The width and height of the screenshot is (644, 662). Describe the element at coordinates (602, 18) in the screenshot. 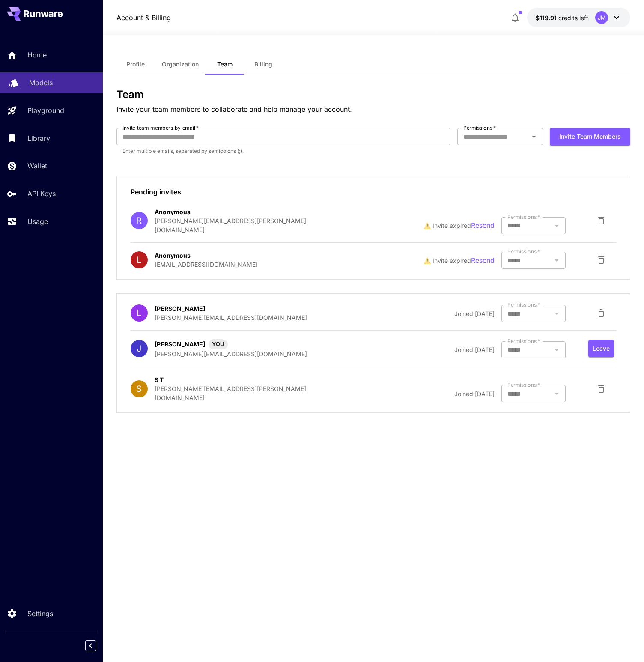

I see `div: JM` at that location.